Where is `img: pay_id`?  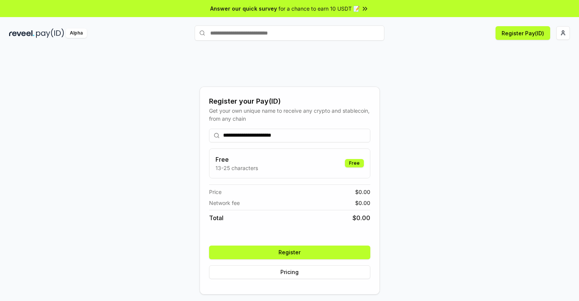 img: pay_id is located at coordinates (50, 33).